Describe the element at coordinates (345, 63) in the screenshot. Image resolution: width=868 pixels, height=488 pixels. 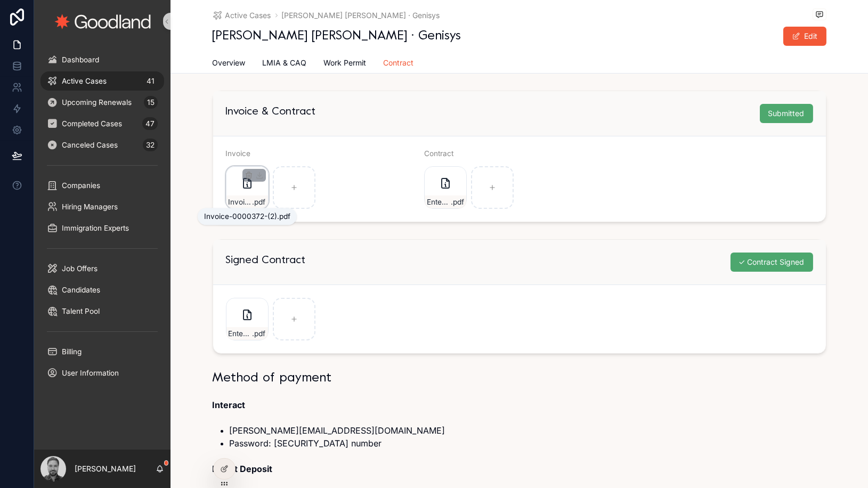
I see `span: Work Permit` at that location.